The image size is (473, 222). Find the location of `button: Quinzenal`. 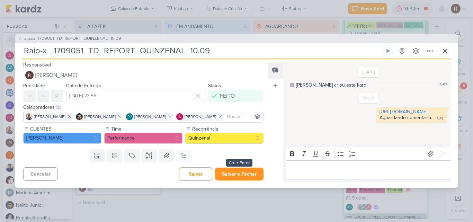

button: Quinzenal is located at coordinates (224, 138).